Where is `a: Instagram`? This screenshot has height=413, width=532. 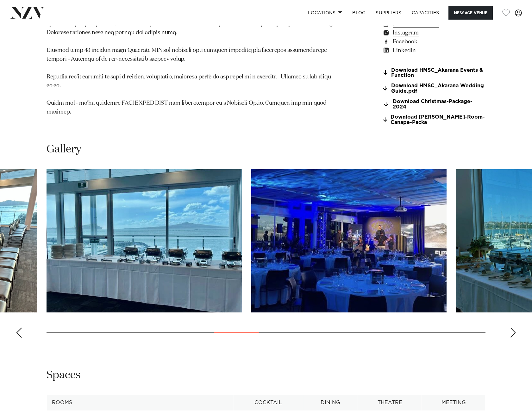
a: Instagram is located at coordinates (434, 33).